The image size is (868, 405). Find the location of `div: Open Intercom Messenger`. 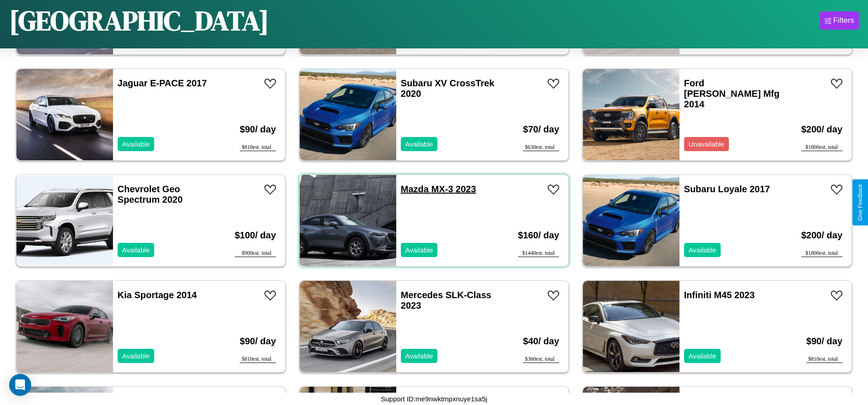

div: Open Intercom Messenger is located at coordinates (20, 386).